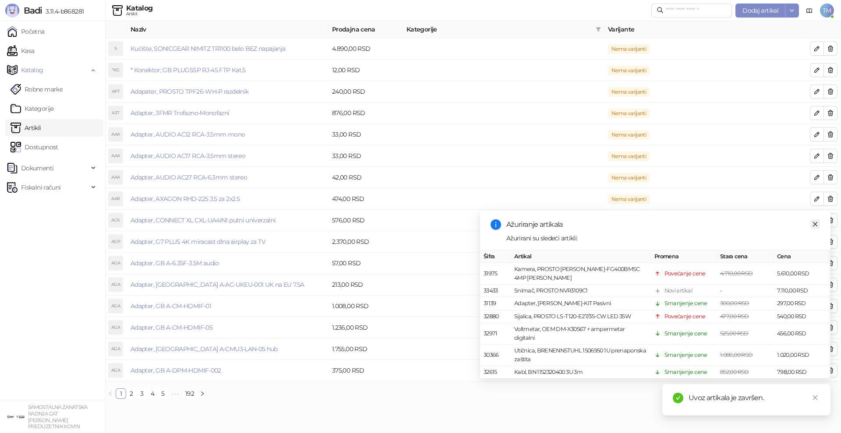 This screenshot has height=433, width=841. I want to click on span: Dodaj artikal, so click(760, 11).